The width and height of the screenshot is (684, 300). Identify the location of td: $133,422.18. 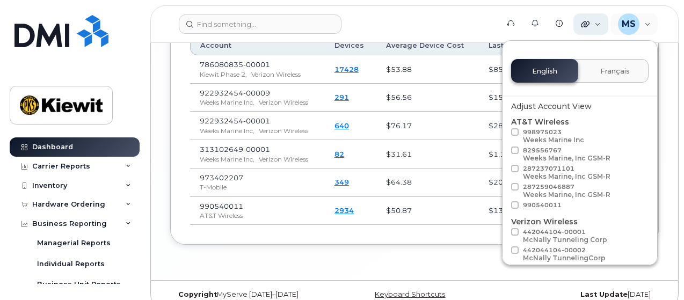
(521, 211).